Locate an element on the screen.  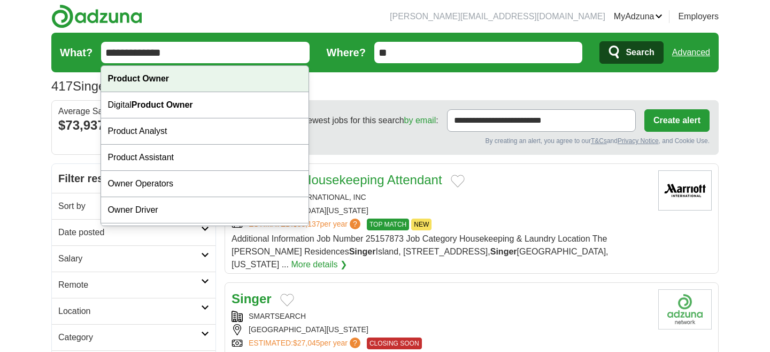
h2: Salary is located at coordinates (129, 258).